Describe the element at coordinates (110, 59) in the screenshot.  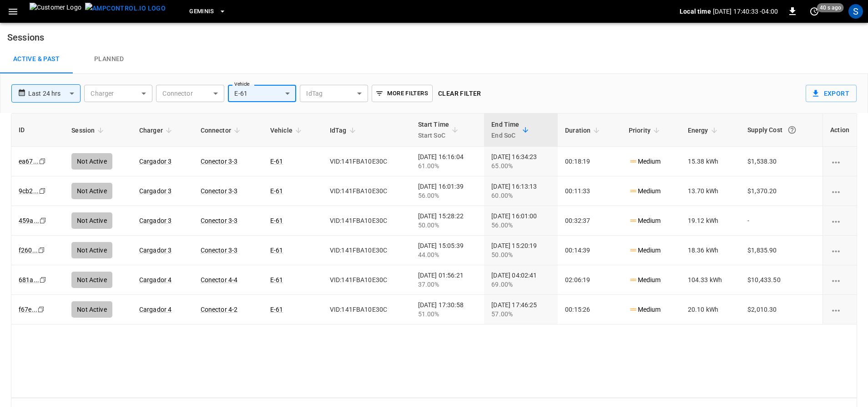
I see `a: Planned` at that location.